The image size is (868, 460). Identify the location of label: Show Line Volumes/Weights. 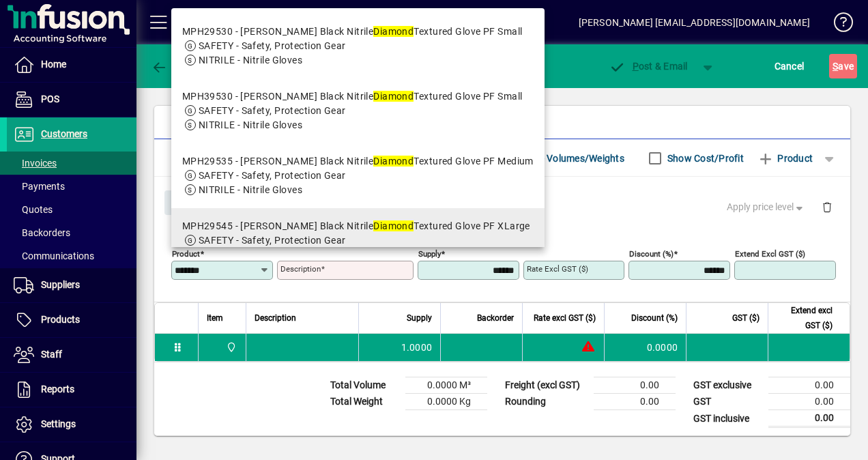
(560, 158).